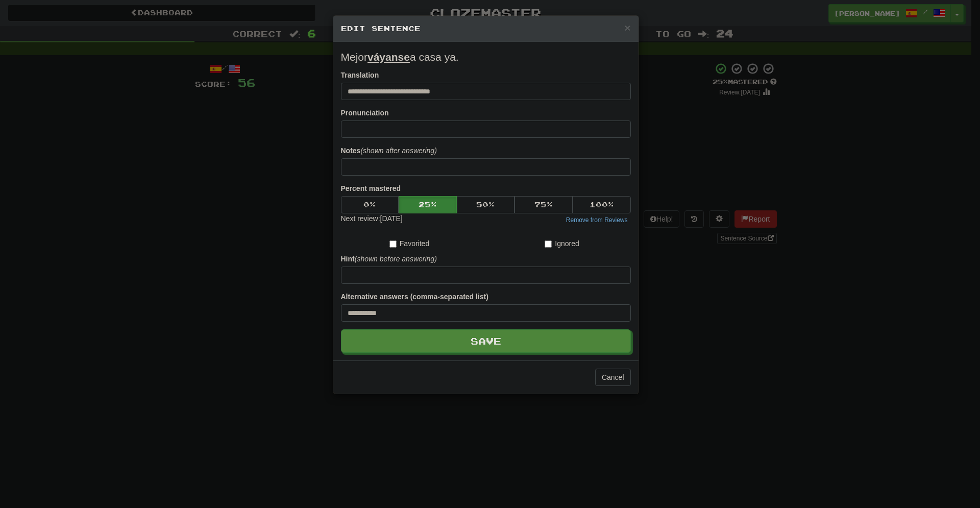 This screenshot has width=980, height=508. What do you see at coordinates (389, 259) in the screenshot?
I see `label: Hint` at bounding box center [389, 259].